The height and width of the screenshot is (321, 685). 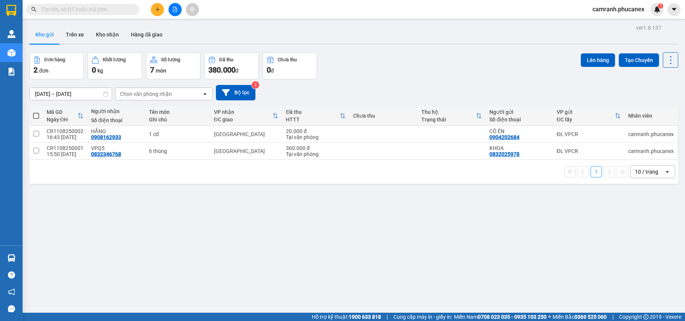 What do you see at coordinates (651, 116) in the screenshot?
I see `div: Nhân viên` at bounding box center [651, 116].